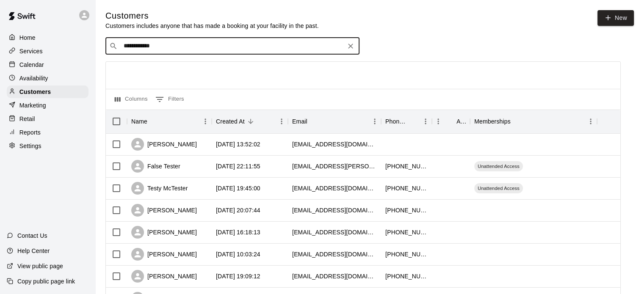  Describe the element at coordinates (40, 266) in the screenshot. I see `p: View public page` at that location.